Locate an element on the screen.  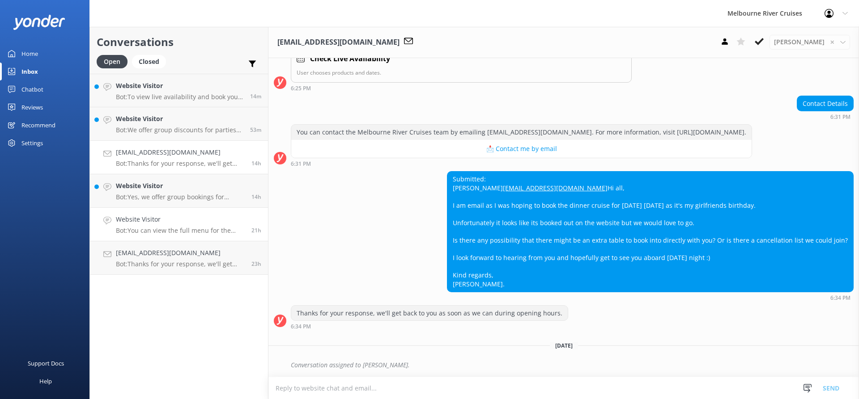
div: Open is located at coordinates (112, 62).